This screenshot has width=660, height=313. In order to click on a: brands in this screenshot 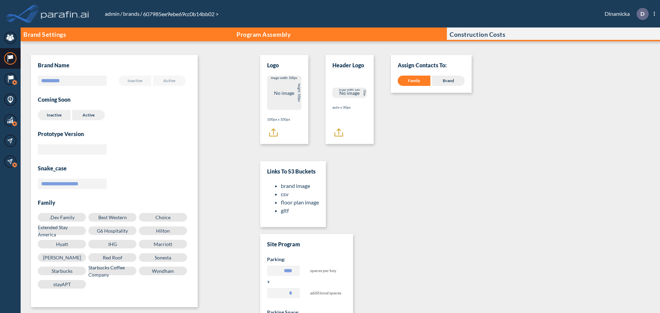, I will do `click(131, 13)`.